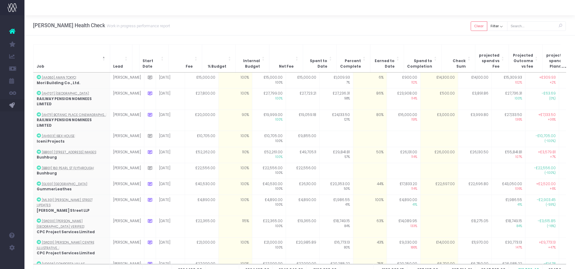 Image resolution: width=575 pixels, height=269 pixels. What do you see at coordinates (202, 81) in the screenshot?
I see `td: £15,000.00` at bounding box center [202, 81].